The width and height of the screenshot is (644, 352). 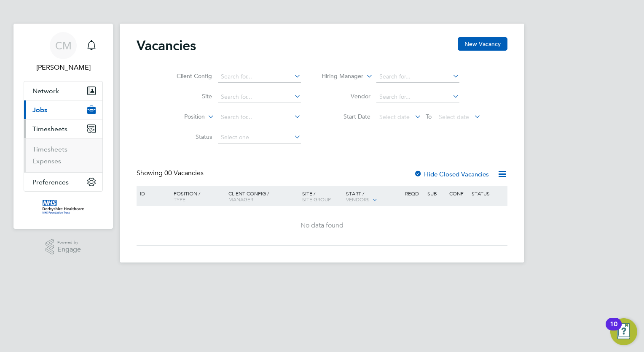 What do you see at coordinates (429, 116) in the screenshot?
I see `span: To` at bounding box center [429, 116].